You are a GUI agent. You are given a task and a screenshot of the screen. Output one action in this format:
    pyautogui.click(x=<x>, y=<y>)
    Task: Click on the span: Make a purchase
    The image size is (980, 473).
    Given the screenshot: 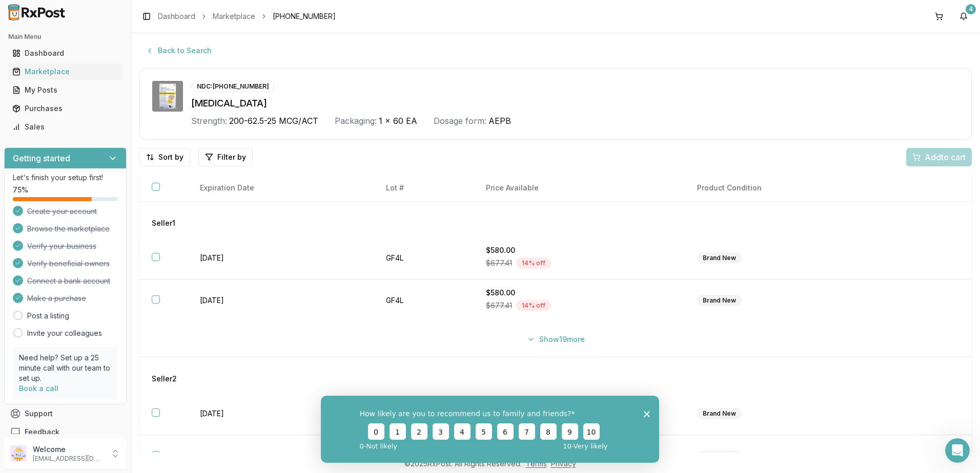 What is the action you would take?
    pyautogui.click(x=56, y=299)
    